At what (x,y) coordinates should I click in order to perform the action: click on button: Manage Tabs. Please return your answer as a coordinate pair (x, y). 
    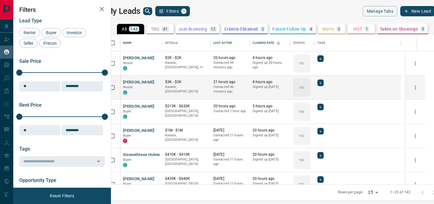
    Looking at the image, I should click on (380, 11).